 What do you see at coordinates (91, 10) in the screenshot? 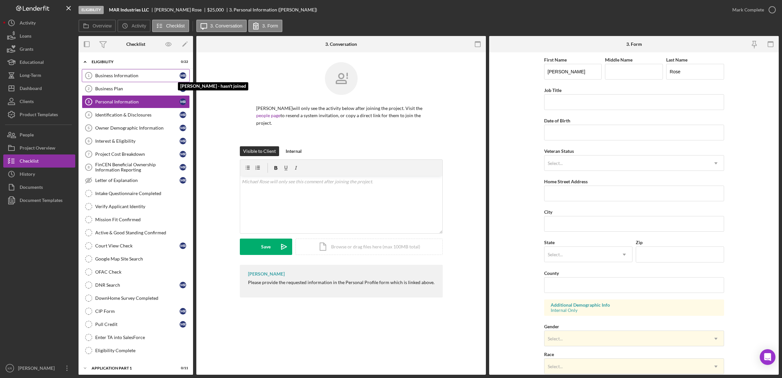
I see `div: Eligibility` at bounding box center [91, 10].